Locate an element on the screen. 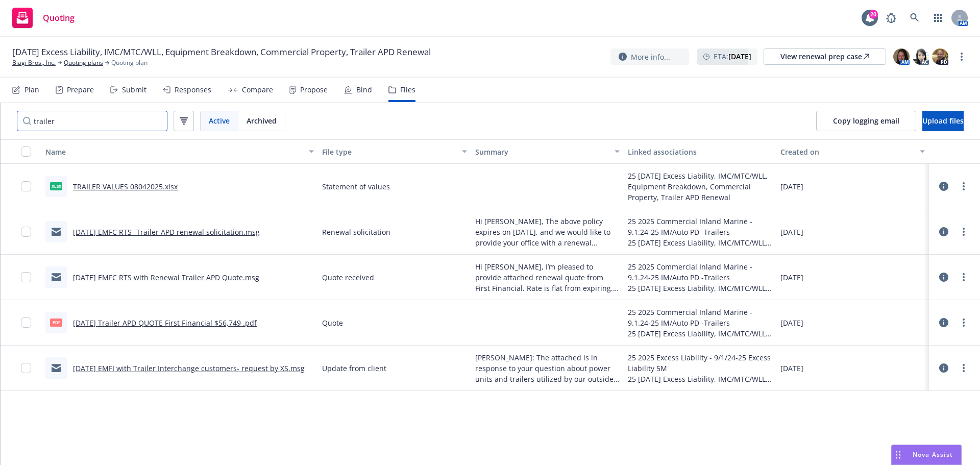 This screenshot has width=980, height=465. a: Quoting is located at coordinates (43, 18).